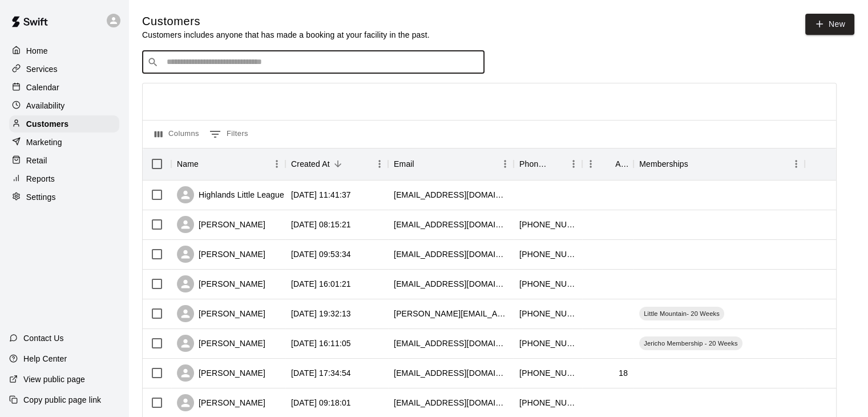 This screenshot has width=868, height=417. Describe the element at coordinates (54, 379) in the screenshot. I see `p: View public page` at that location.